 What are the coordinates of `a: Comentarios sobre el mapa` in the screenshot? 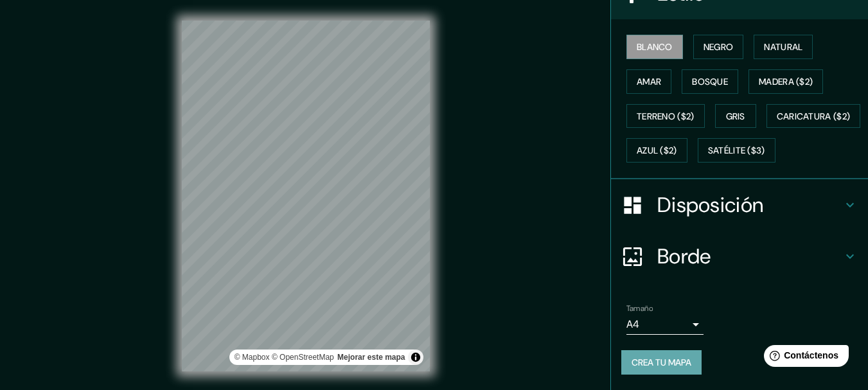 It's located at (370, 357).